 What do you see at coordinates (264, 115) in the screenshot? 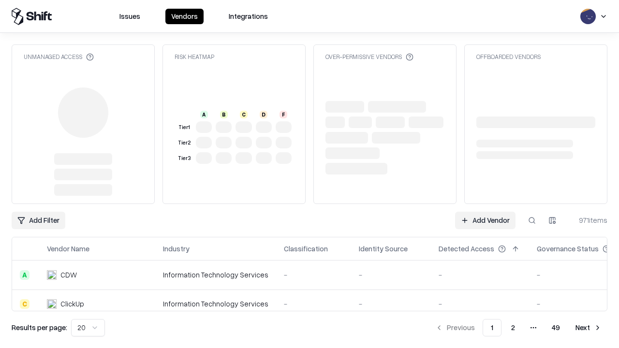
I see `div: D` at bounding box center [264, 115].